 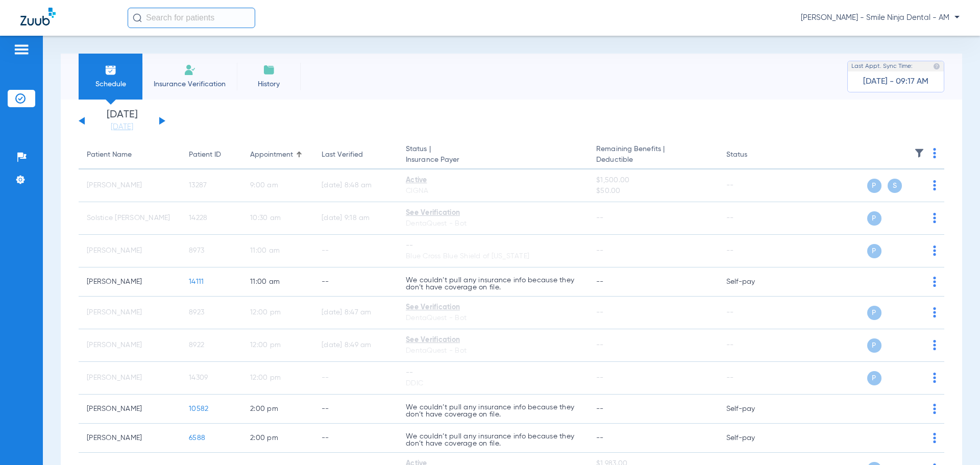 I want to click on img: filter.svg, so click(x=920, y=153).